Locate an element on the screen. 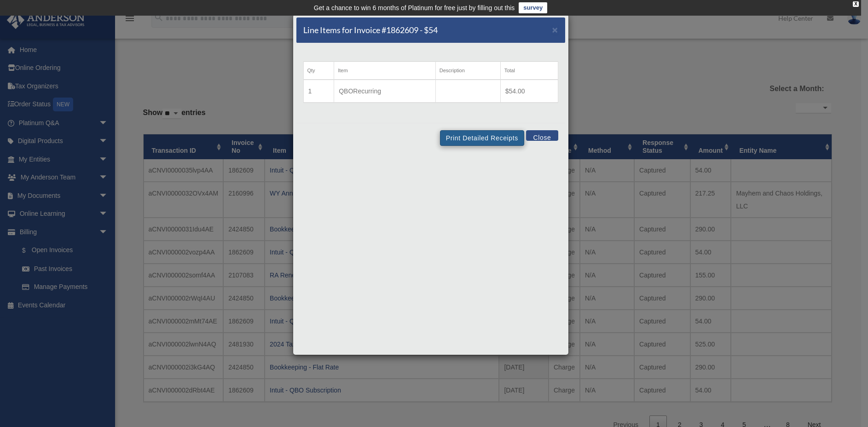 The height and width of the screenshot is (427, 868). td: 1 is located at coordinates (318, 91).